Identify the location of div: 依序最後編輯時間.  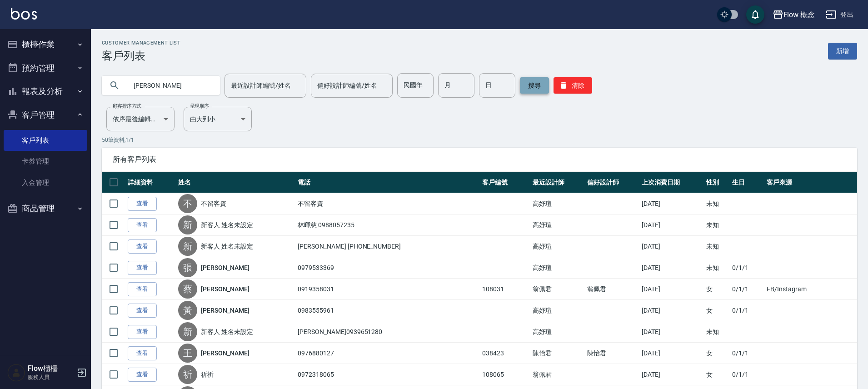
(140, 119).